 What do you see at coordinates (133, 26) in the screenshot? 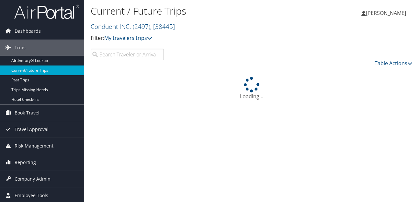
I see `a: Conduent INC.` at bounding box center [133, 26].